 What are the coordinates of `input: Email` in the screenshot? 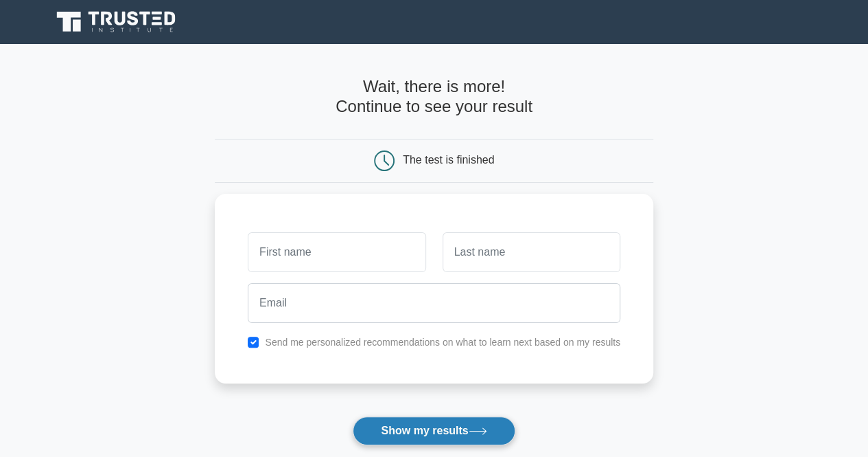 It's located at (434, 303).